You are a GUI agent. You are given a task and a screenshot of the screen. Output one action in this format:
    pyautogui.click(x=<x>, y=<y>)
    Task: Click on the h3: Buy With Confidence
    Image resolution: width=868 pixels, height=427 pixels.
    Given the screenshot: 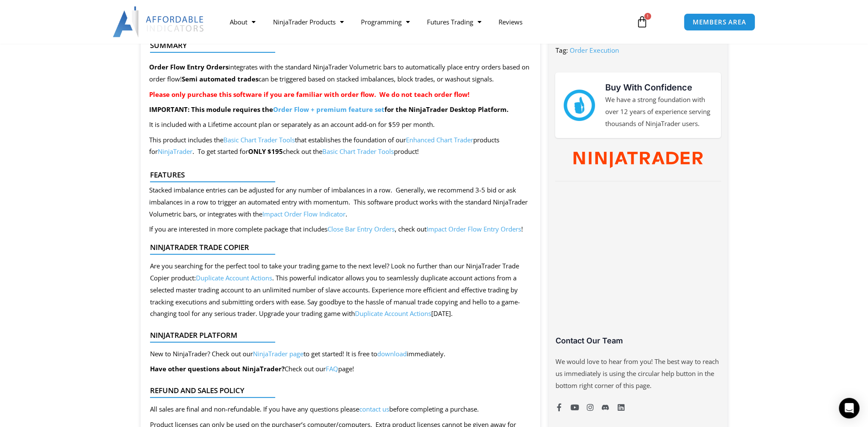 What is the action you would take?
    pyautogui.click(x=659, y=87)
    